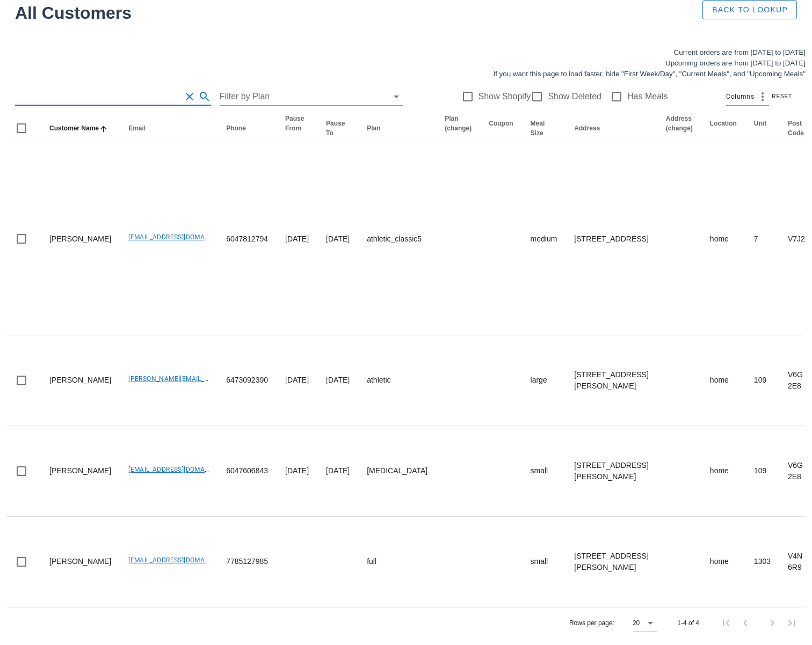 The height and width of the screenshot is (645, 812). I want to click on th: Address: Not sorted. Activate to sort ascending., so click(611, 128).